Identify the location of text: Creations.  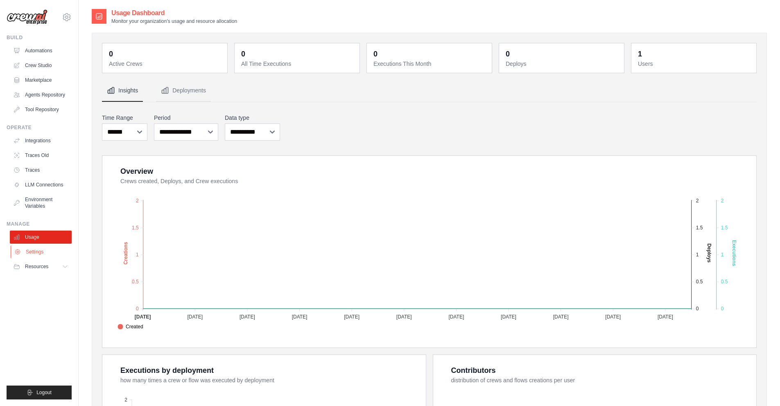
(126, 253).